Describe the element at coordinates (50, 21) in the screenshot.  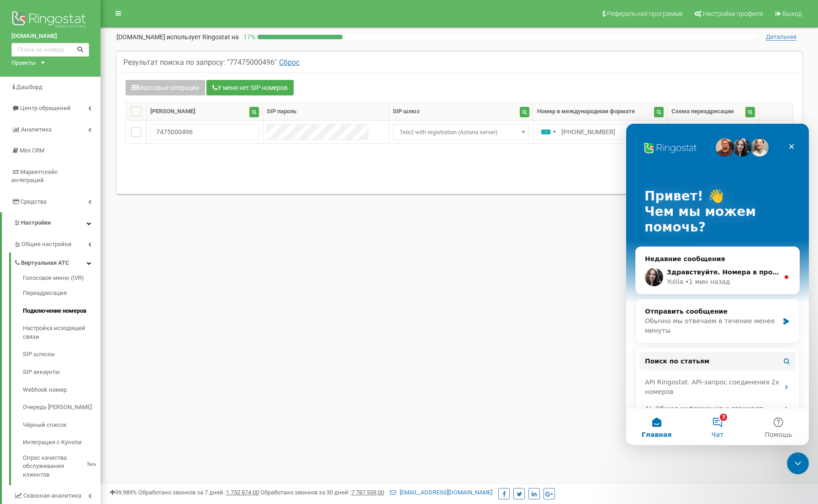
I see `img: Ringostat logo` at that location.